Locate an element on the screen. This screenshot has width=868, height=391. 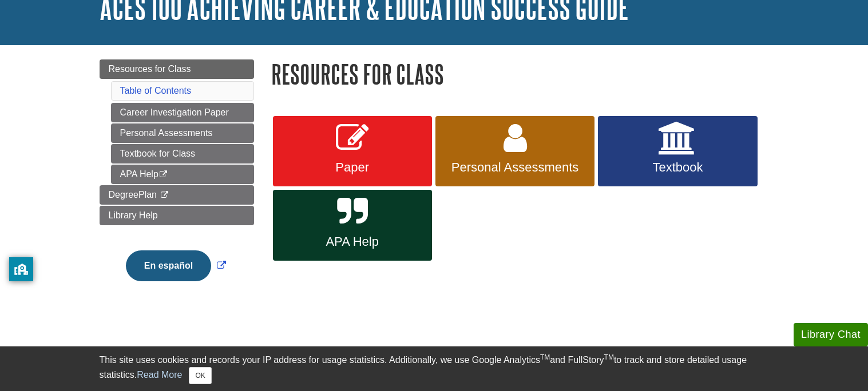
span: Paper is located at coordinates (353, 168).